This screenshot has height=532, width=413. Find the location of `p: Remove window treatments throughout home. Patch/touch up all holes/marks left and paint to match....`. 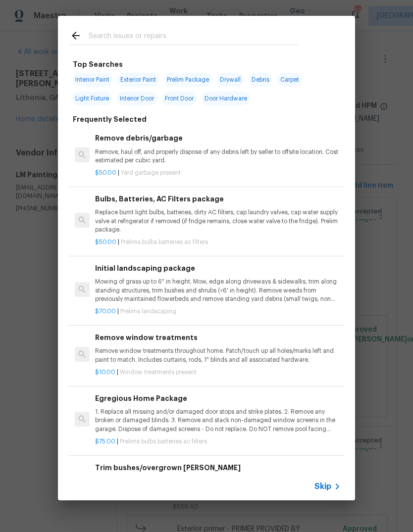

p: Remove window treatments throughout home. Patch/touch up all holes/marks left and paint to match.... is located at coordinates (218, 355).